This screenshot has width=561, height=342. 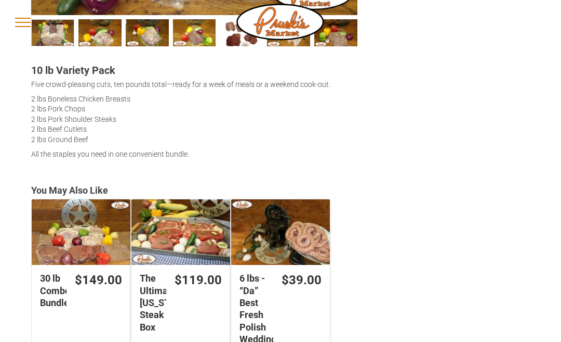 I want to click on div: 2 lbs Ground Beef, so click(x=194, y=140).